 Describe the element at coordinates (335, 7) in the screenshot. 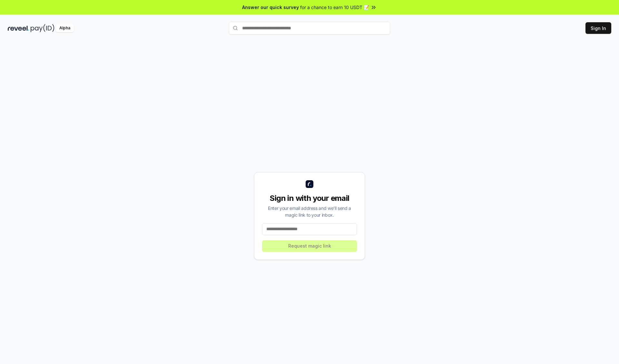

I see `span: for a chance to earn 10 USDT 📝` at that location.